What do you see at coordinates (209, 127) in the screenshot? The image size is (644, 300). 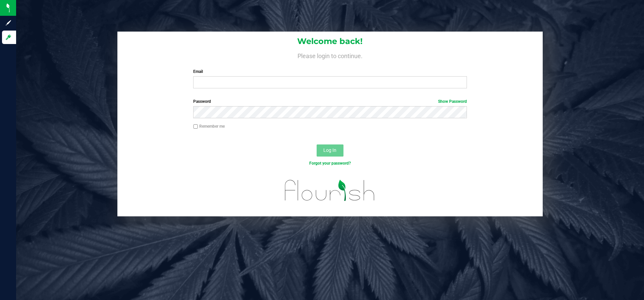 I see `label: Remember me` at bounding box center [209, 127].